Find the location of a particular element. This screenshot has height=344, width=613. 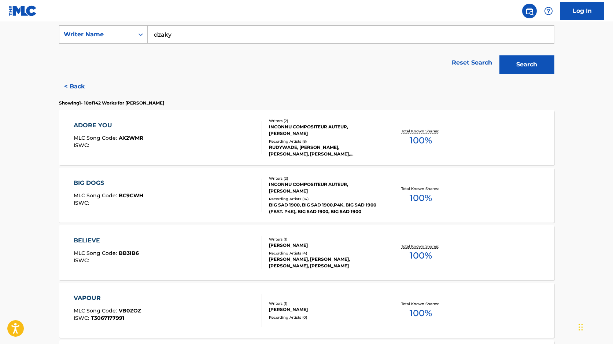

span: VB0ZOZ is located at coordinates (130, 310).